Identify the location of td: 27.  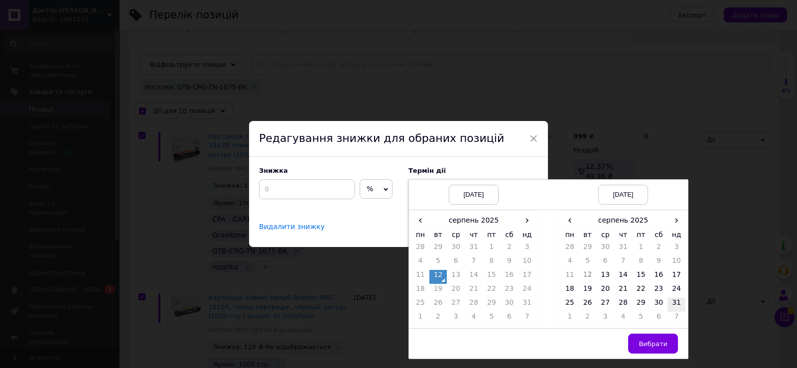
(456, 305).